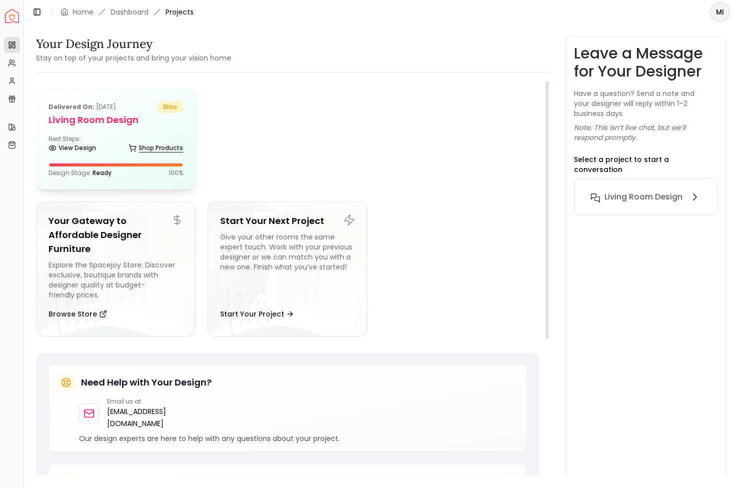 The image size is (738, 488). What do you see at coordinates (645, 165) in the screenshot?
I see `p: Select a project to start a conversation` at bounding box center [645, 165].